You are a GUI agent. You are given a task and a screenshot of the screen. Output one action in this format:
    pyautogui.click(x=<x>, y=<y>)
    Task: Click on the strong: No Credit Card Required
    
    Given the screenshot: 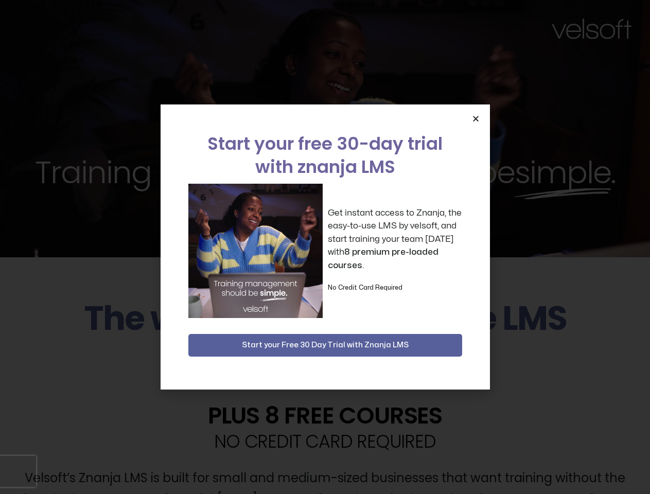 What is the action you would take?
    pyautogui.click(x=365, y=288)
    